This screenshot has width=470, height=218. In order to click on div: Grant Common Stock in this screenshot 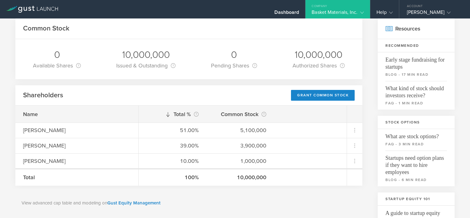, I will do `click(323, 95)`.